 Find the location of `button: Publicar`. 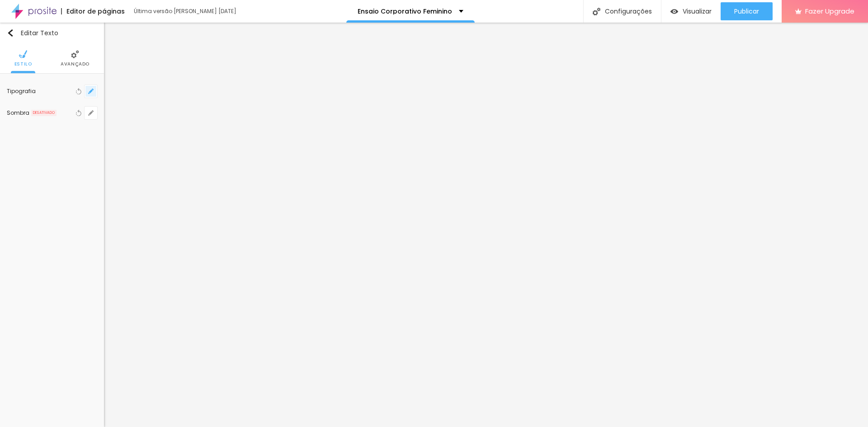

button: Publicar is located at coordinates (747, 11).